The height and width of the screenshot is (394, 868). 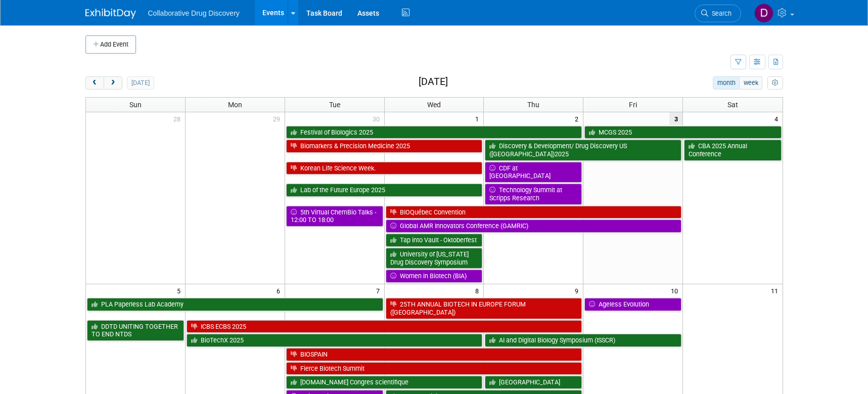 What do you see at coordinates (335, 216) in the screenshot?
I see `a: 5th Virtual ChemBio Talks - 12:00 TO 18:00` at bounding box center [335, 216].